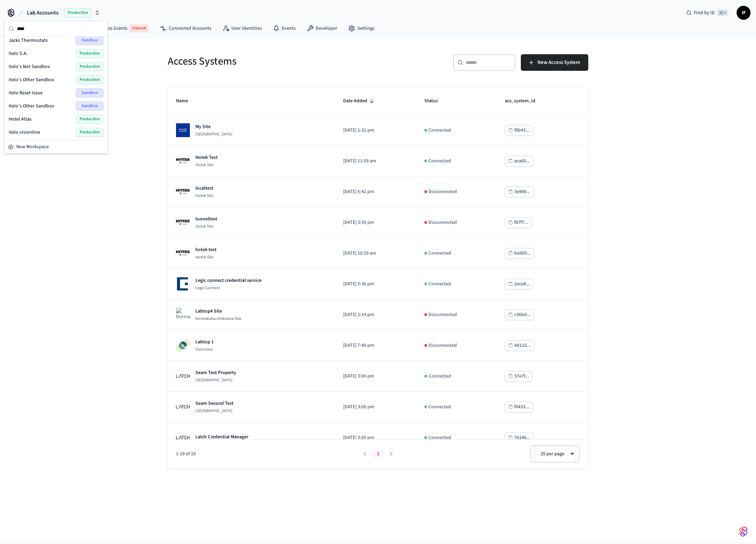 This screenshot has height=544, width=756. I want to click on p: tunneltest, so click(206, 220).